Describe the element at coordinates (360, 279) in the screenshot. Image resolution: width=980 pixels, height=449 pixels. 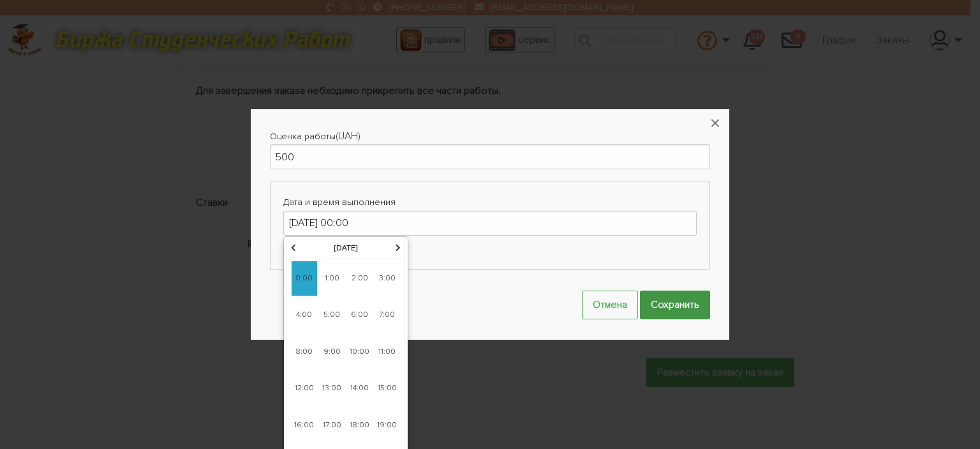
I see `span: 2:00` at that location.